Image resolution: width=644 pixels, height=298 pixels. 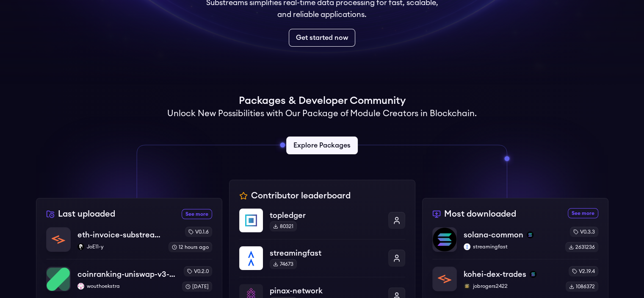 What do you see at coordinates (581, 247) in the screenshot?
I see `div: 2631236` at bounding box center [581, 247].